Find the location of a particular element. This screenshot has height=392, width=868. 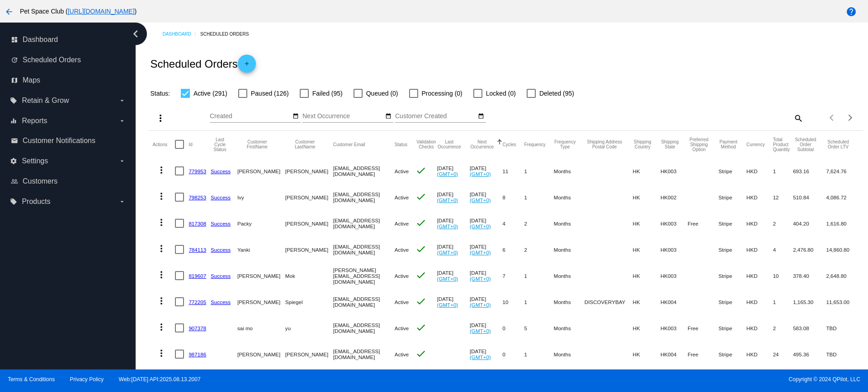

a: 907378 is located at coordinates (197, 328).